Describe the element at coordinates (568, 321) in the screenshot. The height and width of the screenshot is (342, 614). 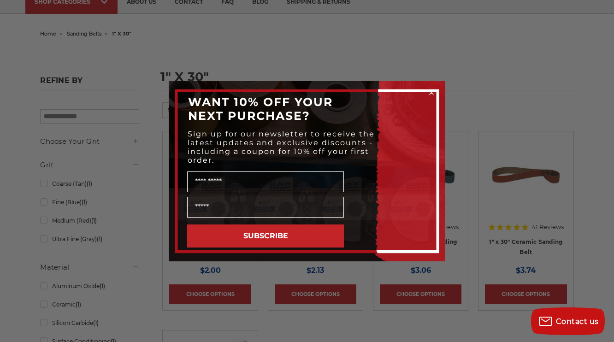
I see `button: Contact us` at that location.